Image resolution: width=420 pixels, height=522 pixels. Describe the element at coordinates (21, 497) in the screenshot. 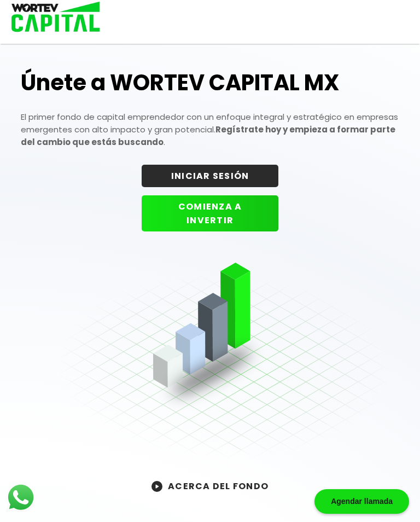

I see `img: logos_whatsapp-icon.242b2217.svg` at that location.